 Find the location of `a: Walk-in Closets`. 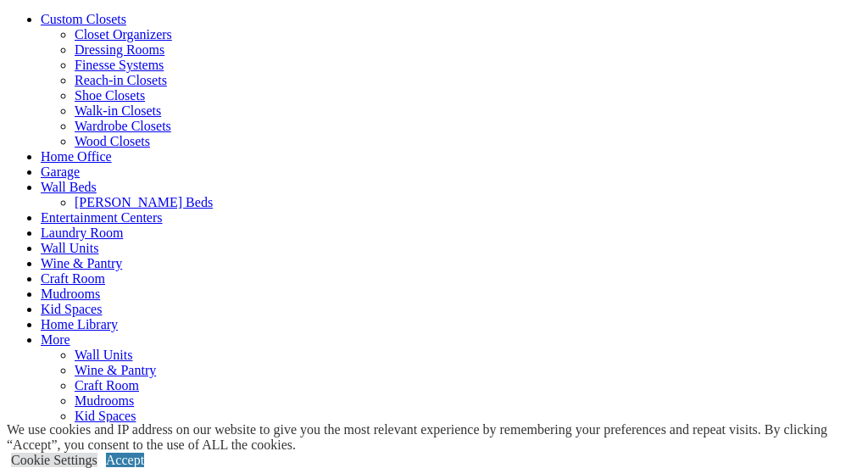

a: Walk-in Closets is located at coordinates (118, 111).